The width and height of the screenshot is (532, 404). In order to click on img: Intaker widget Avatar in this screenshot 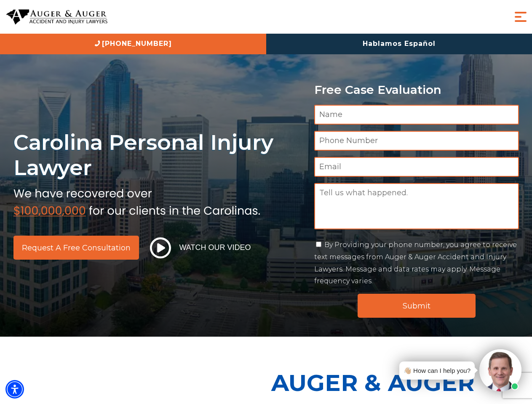, I will do `click(500, 370)`.